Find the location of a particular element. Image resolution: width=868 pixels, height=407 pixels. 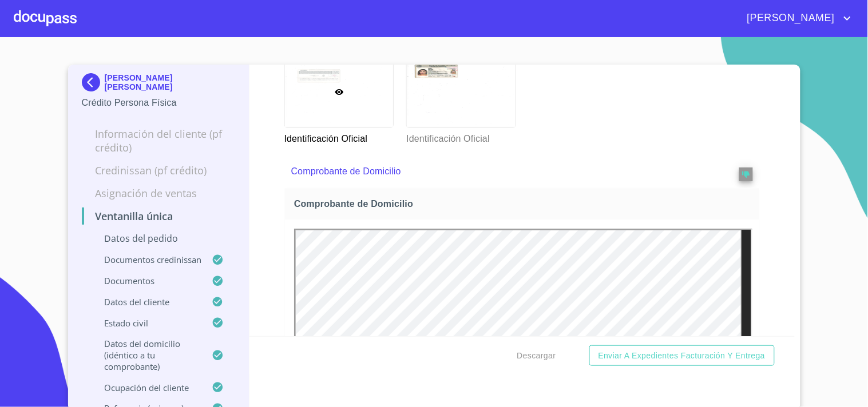

p: Datos del cliente is located at coordinates (147, 302).